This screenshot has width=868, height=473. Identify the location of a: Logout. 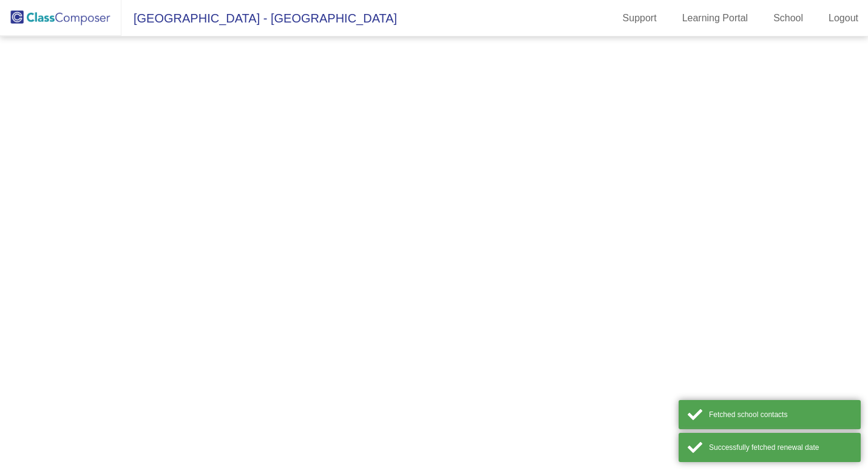
(844, 18).